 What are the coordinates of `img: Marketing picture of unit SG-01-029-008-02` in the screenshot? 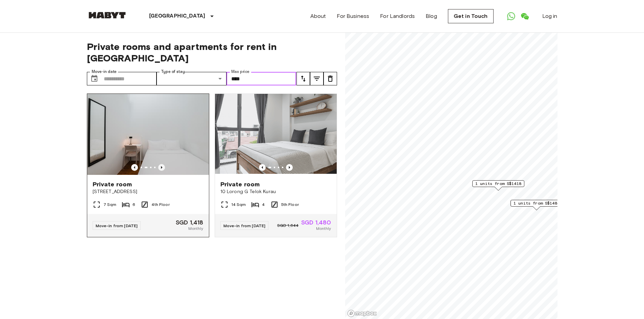 It's located at (275, 134).